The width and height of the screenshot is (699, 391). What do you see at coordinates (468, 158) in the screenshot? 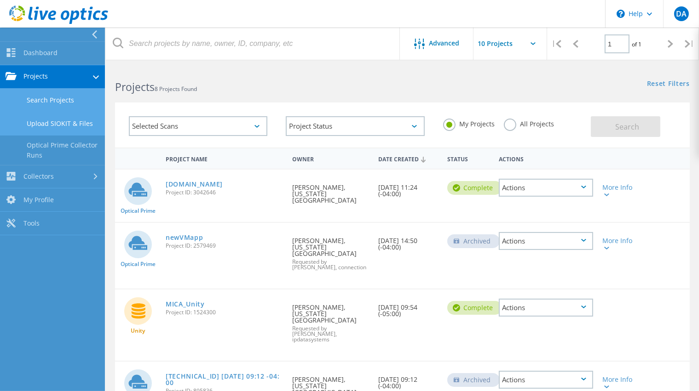
I see `div: Status` at bounding box center [468, 158].